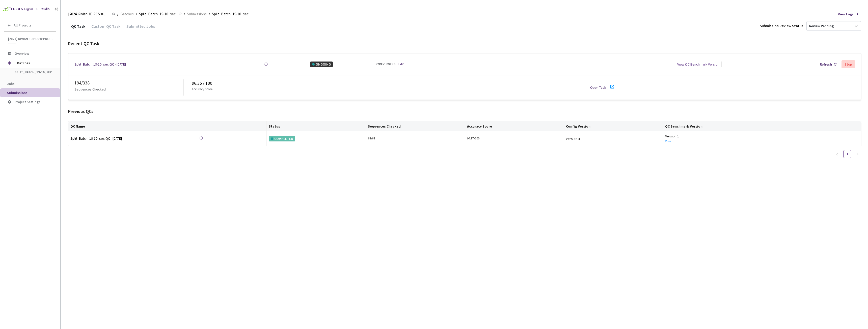 This screenshot has width=868, height=329. Describe the element at coordinates (141, 28) in the screenshot. I see `div: Submitted Jobs` at that location.